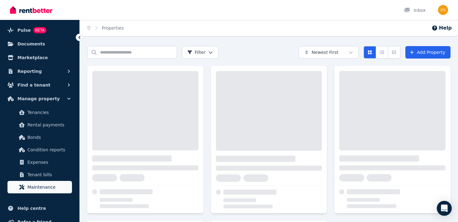 This screenshot has height=222, width=458. Describe the element at coordinates (48, 162) in the screenshot. I see `span: Expenses` at that location.